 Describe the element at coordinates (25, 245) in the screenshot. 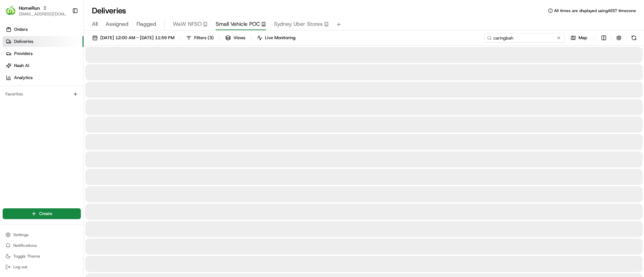

I see `span: Notifications` at that location.